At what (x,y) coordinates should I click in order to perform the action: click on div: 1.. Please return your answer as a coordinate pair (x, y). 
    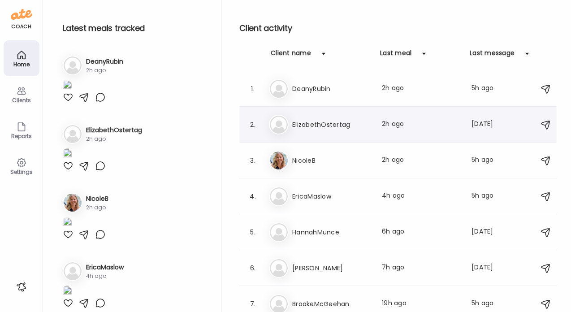
    Looking at the image, I should click on (253, 89).